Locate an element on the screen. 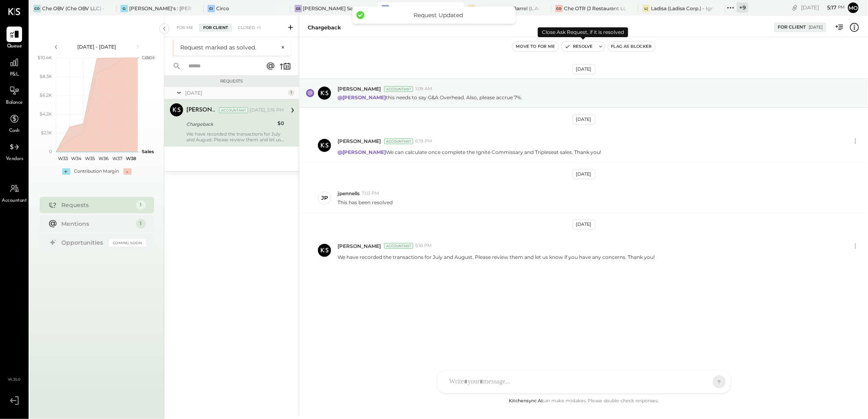  div: Closed is located at coordinates (249, 28).